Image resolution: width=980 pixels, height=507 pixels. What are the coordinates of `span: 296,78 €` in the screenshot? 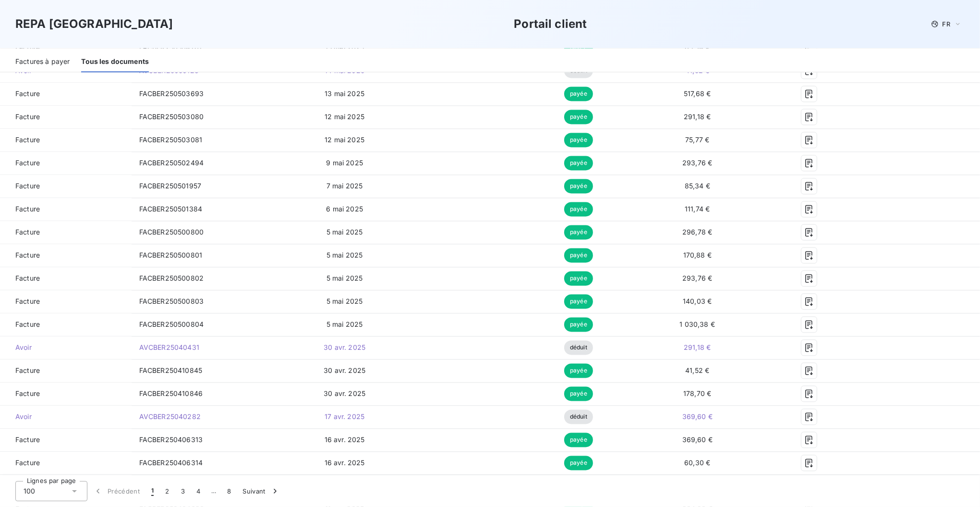 It's located at (697, 231).